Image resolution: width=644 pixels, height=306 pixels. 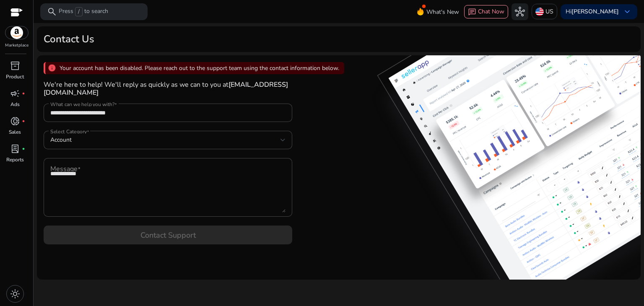 I want to click on span: hub, so click(x=519, y=12).